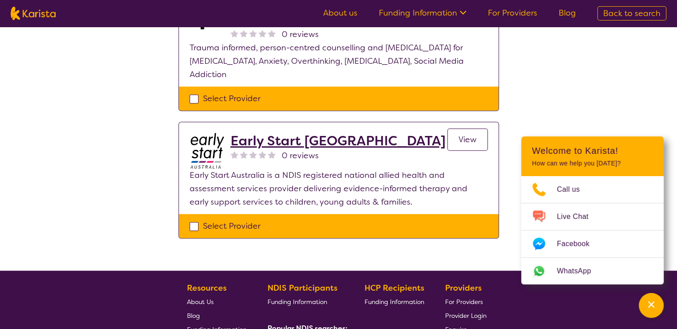  Describe the element at coordinates (593, 210) in the screenshot. I see `div: Channel Menu` at that location.